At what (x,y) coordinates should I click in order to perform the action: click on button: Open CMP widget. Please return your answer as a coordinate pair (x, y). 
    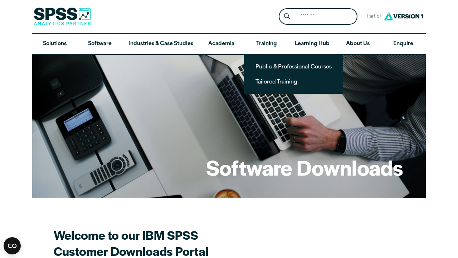
    Looking at the image, I should click on (12, 246).